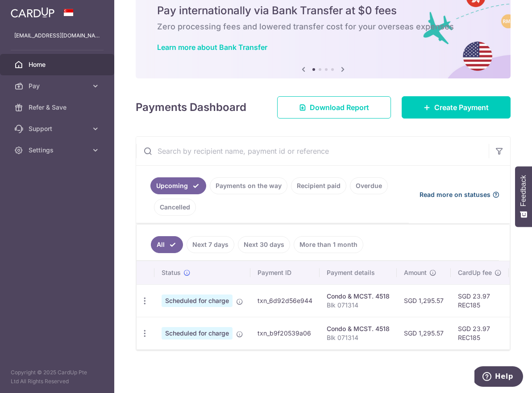 The height and width of the screenshot is (393, 532). What do you see at coordinates (474, 272) in the screenshot?
I see `span: CardUp fee` at bounding box center [474, 272].